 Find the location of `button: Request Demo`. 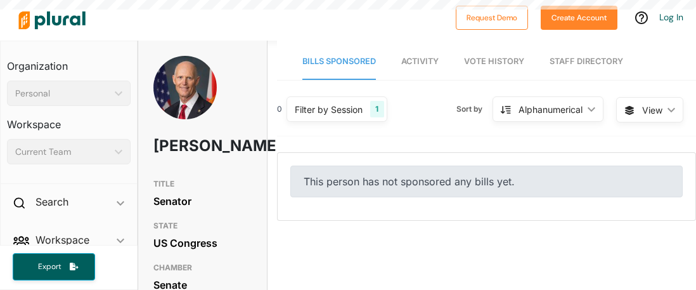

button: Request Demo is located at coordinates (492, 18).